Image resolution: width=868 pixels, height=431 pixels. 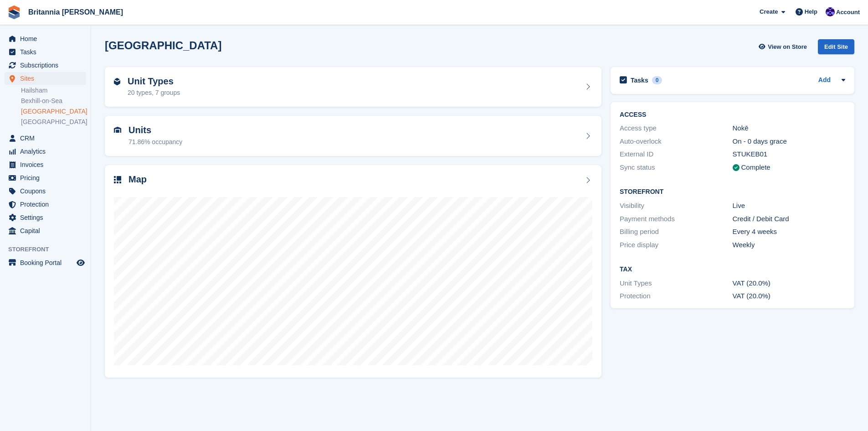 What do you see at coordinates (117, 130) in the screenshot?
I see `img: unit-icn-7be61d7bf1b0ce9d3e12c5938cc71ed9869f7b940bace4675aadf7bd6d80202e.svg` at bounding box center [117, 130].